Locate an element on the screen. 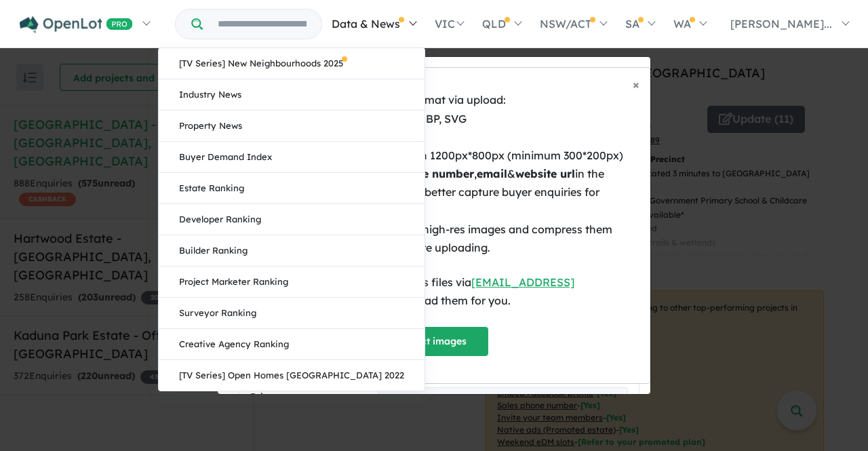 This screenshot has height=451, width=868. b: website url is located at coordinates (545, 173).